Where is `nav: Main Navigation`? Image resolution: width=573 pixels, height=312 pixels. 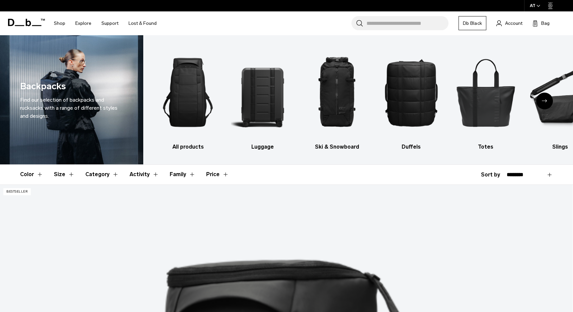
nav: Main Navigation is located at coordinates (105, 23).